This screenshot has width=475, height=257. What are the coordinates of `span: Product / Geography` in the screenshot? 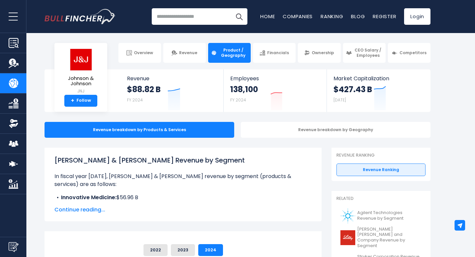 It's located at (233, 52).